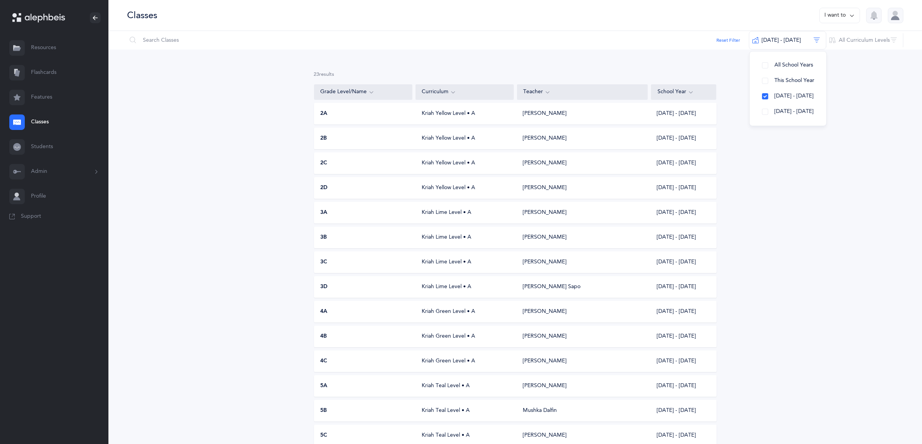 This screenshot has height=444, width=922. I want to click on span: 2B, so click(324, 139).